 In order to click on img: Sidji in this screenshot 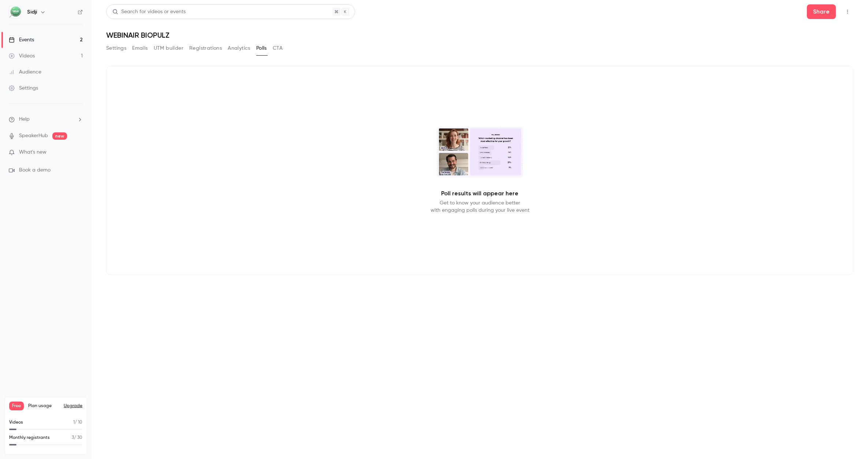, I will do `click(15, 12)`.